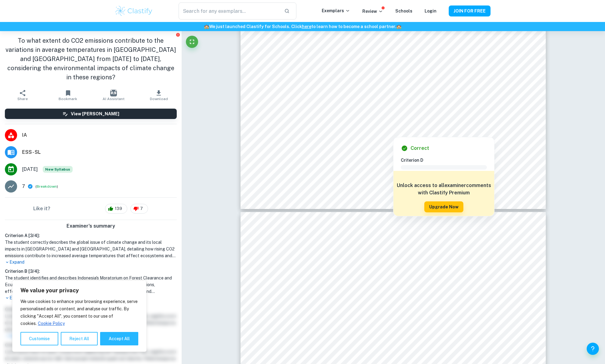 The image size is (605, 364). Describe the element at coordinates (420, 149) in the screenshot. I see `h6: Correct` at that location.